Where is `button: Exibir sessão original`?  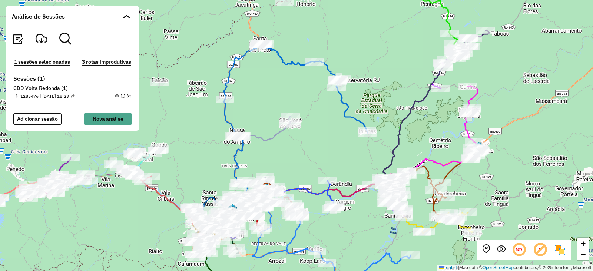 button: Exibir sessão original is located at coordinates (501, 250).